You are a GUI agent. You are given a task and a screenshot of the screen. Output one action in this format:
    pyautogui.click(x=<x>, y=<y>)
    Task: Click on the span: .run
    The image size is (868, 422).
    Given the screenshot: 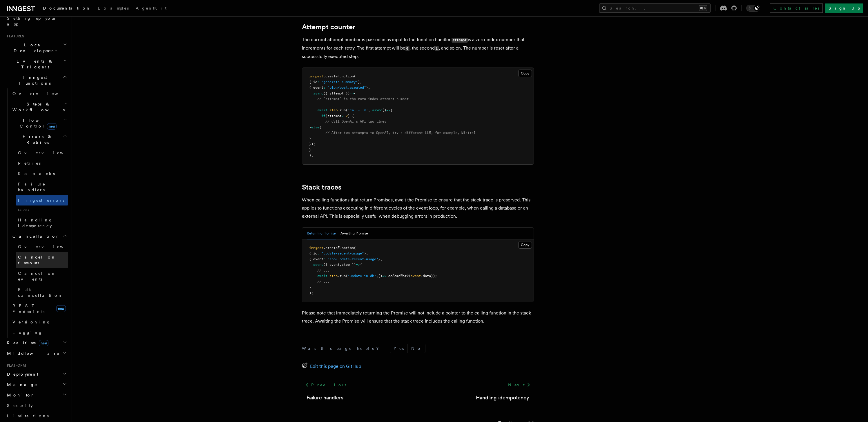 What is the action you would take?
    pyautogui.click(x=342, y=276)
    